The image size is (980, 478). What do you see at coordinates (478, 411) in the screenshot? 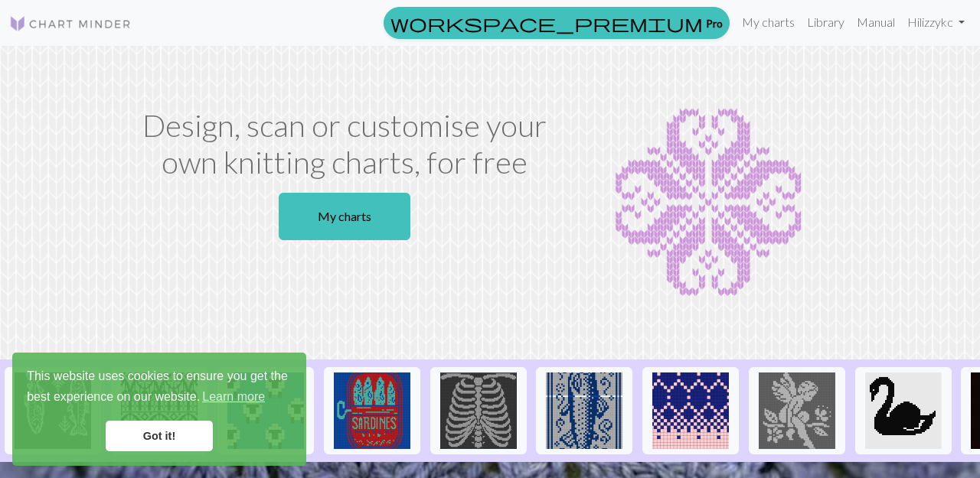
I see `img: New Piskel-1.png (2).png` at bounding box center [478, 411].